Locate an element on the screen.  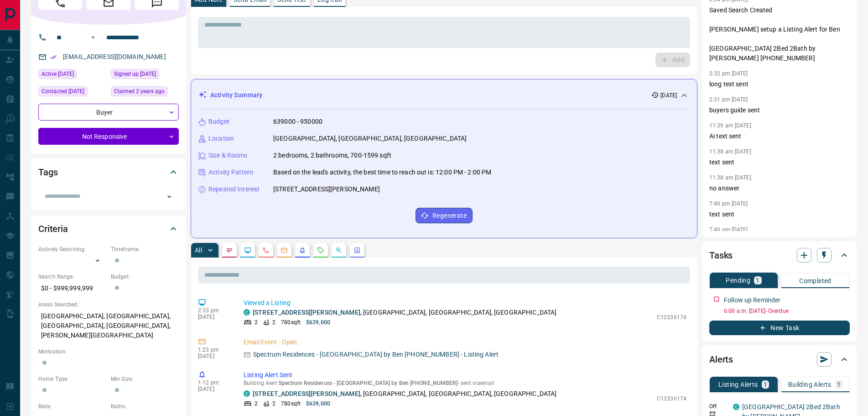
p: Beds: is located at coordinates (72, 406).